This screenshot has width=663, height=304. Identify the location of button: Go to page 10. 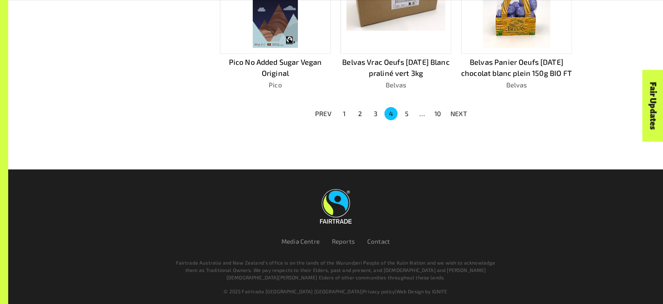
(438, 114).